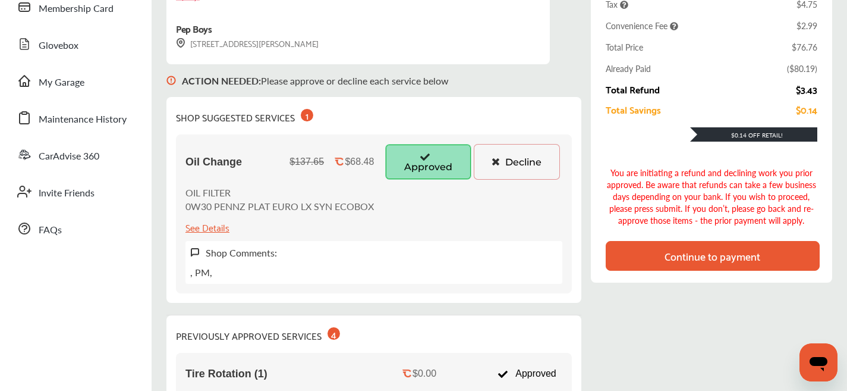 This screenshot has height=391, width=847. What do you see at coordinates (75, 44) in the screenshot?
I see `a: Glovebox` at bounding box center [75, 44].